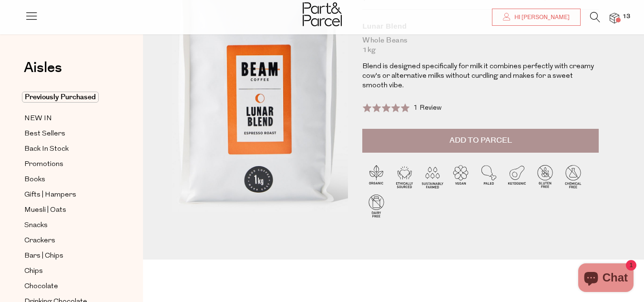  What do you see at coordinates (33, 272) in the screenshot?
I see `span: Chips` at bounding box center [33, 272].